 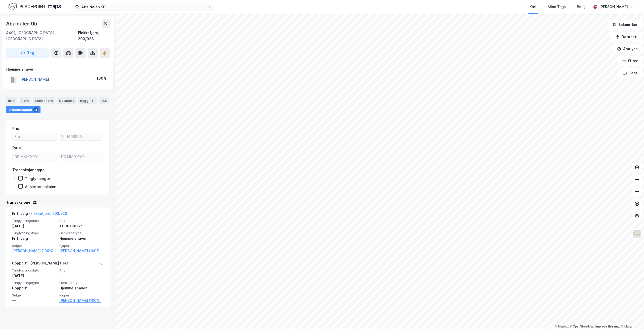 I want to click on input: Søk på adresse, matrikkel, gårdeiere, leietakere eller personer, so click(x=143, y=7).